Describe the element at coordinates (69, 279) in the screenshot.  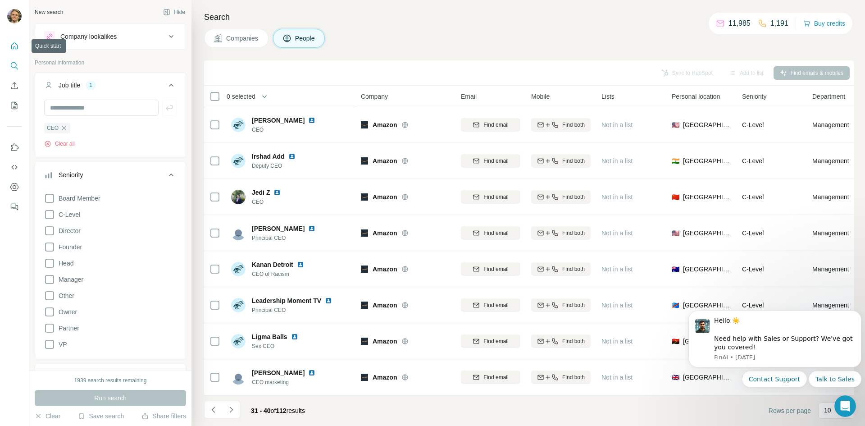
I see `span: Manager` at that location.